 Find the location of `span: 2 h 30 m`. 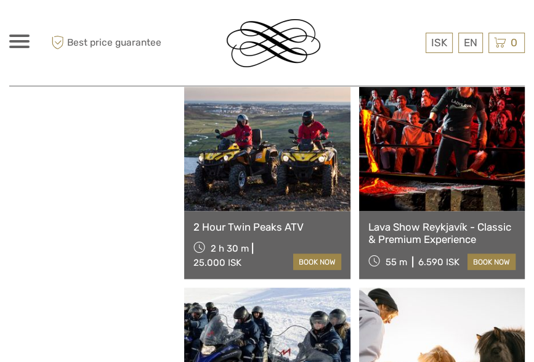

span: 2 h 30 m is located at coordinates (230, 248).